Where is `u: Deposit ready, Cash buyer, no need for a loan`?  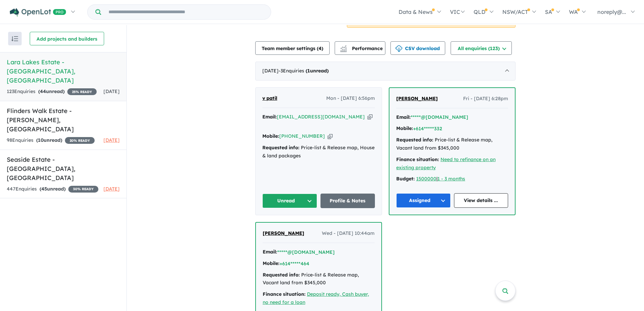 u: Deposit ready, Cash buyer, no need for a loan is located at coordinates (316, 298).